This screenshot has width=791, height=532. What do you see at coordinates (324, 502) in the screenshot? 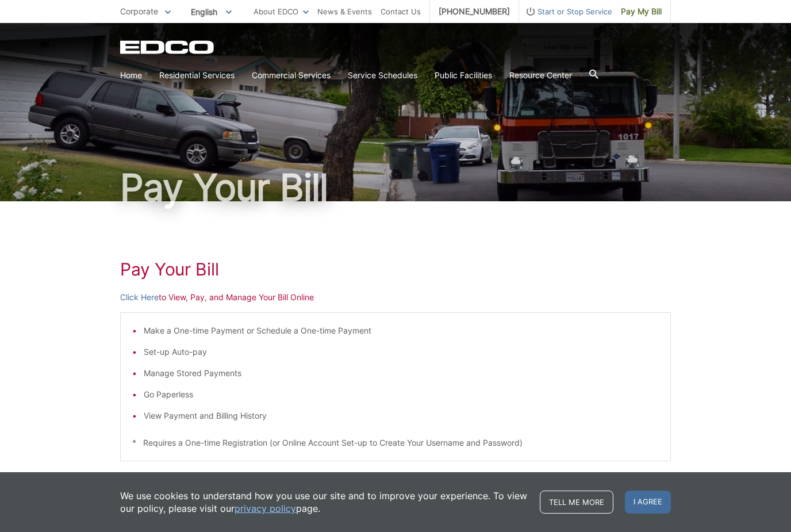
I see `p: We use cookies to understand how you use our site and to improve your experience. To view our pol...` at bounding box center [324, 502].